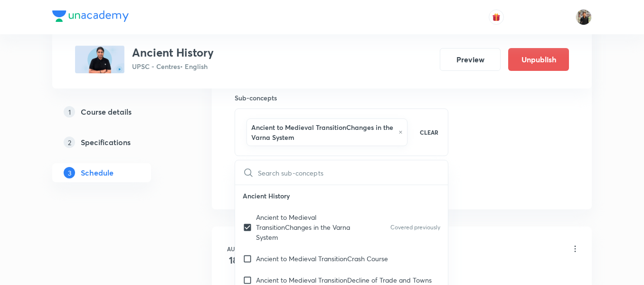  Describe the element at coordinates (341, 195) in the screenshot. I see `p: Ancient History` at that location.